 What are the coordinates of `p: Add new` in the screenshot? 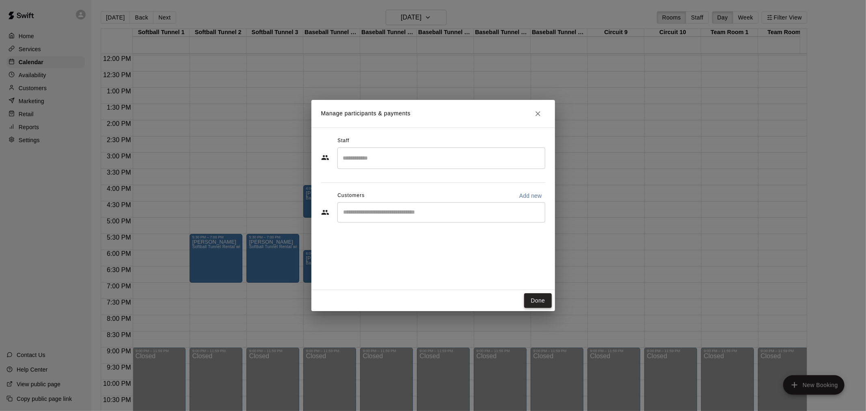 It's located at (531, 196).